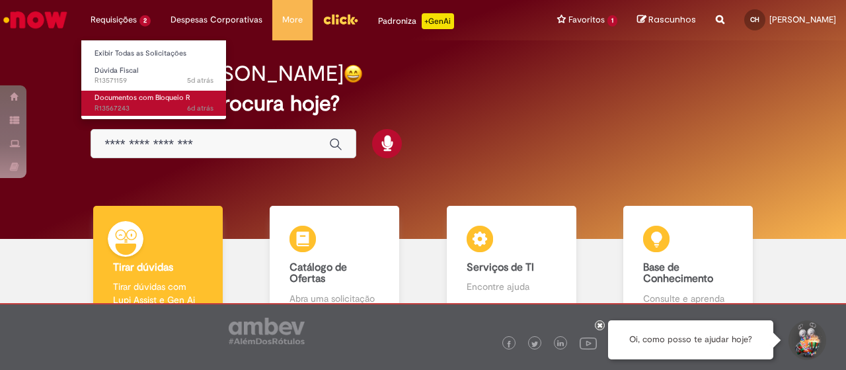  I want to click on span: Rascunhos, so click(672, 19).